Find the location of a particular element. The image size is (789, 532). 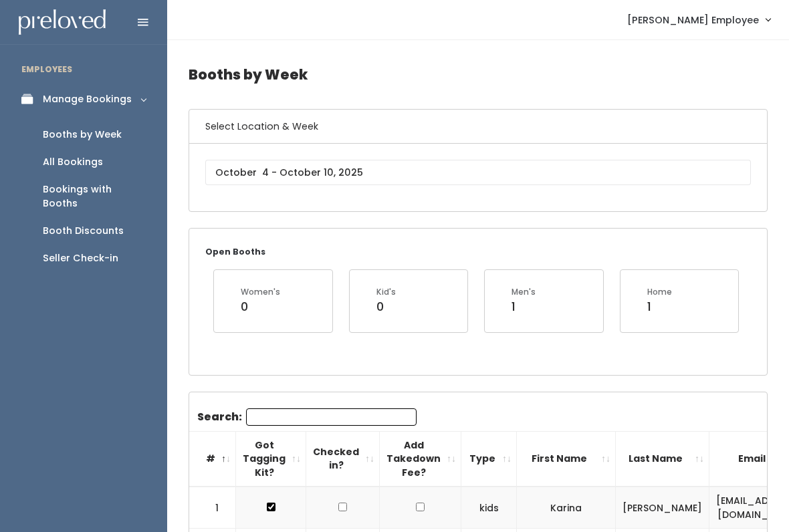

div: Women's is located at coordinates (260, 292).